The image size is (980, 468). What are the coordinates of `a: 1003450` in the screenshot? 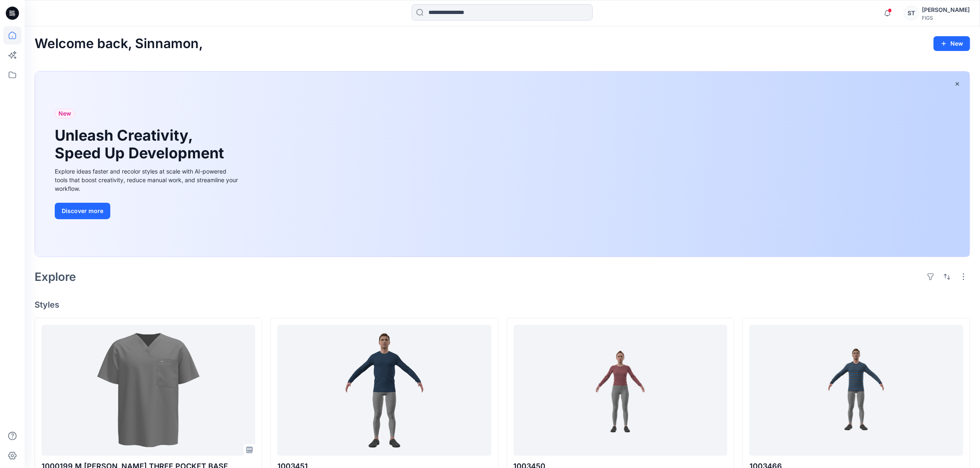 It's located at (620, 391).